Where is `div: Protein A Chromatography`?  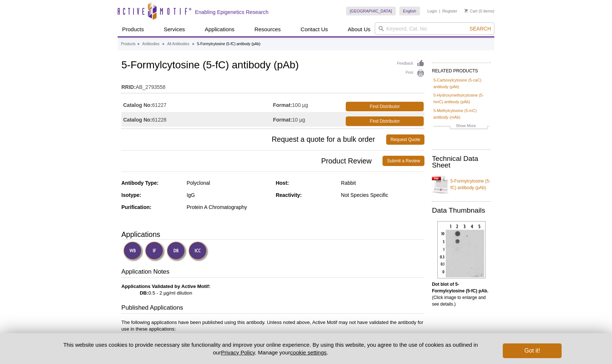
div: Protein A Chromatography is located at coordinates (228, 207).